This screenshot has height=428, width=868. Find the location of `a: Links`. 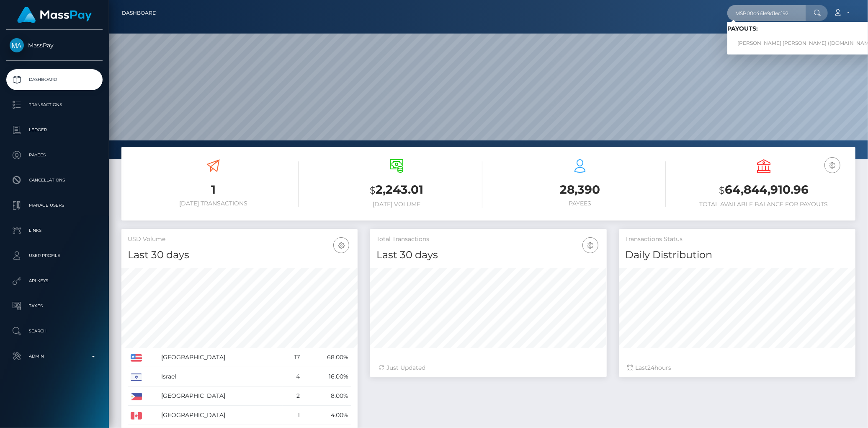

a: Links is located at coordinates (55, 230).